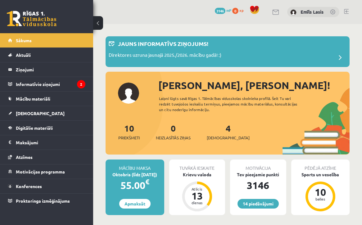 The width and height of the screenshot is (362, 225). What do you see at coordinates (135, 185) in the screenshot?
I see `div: 55.00` at bounding box center [135, 185].